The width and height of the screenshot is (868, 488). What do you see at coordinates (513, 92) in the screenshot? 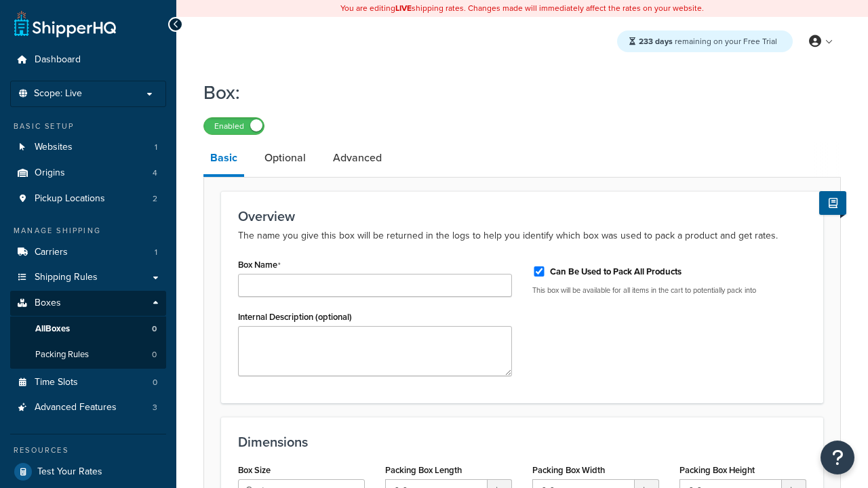
I see `h1: Box:` at bounding box center [513, 92].